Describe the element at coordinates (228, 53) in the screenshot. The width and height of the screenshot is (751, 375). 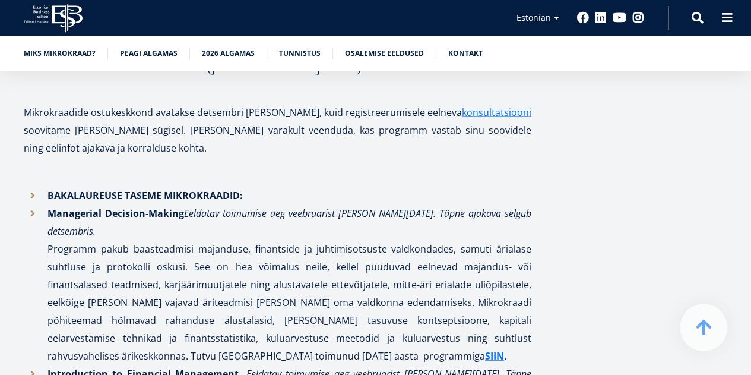
I see `a: 2026 algamas` at that location.